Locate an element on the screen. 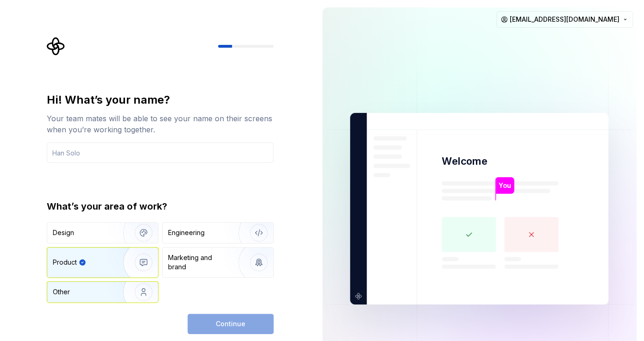 The height and width of the screenshot is (341, 644). div: Marketing and brand is located at coordinates (199, 263).